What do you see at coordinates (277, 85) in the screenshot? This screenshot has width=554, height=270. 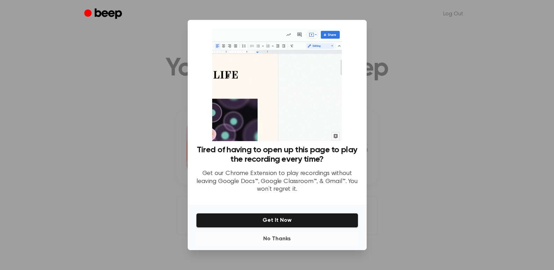 I see `img: Beep extension in action` at bounding box center [277, 85].